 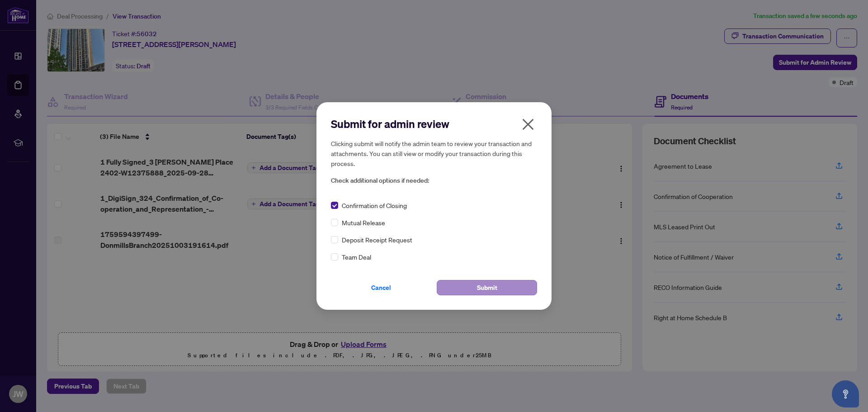 I want to click on span: Confirmation of Closing, so click(x=374, y=206).